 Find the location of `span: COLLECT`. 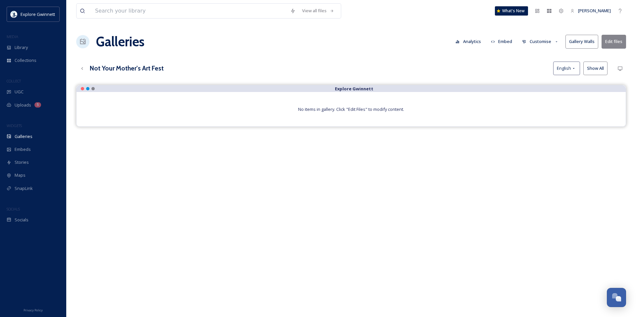

span: COLLECT is located at coordinates (14, 81).